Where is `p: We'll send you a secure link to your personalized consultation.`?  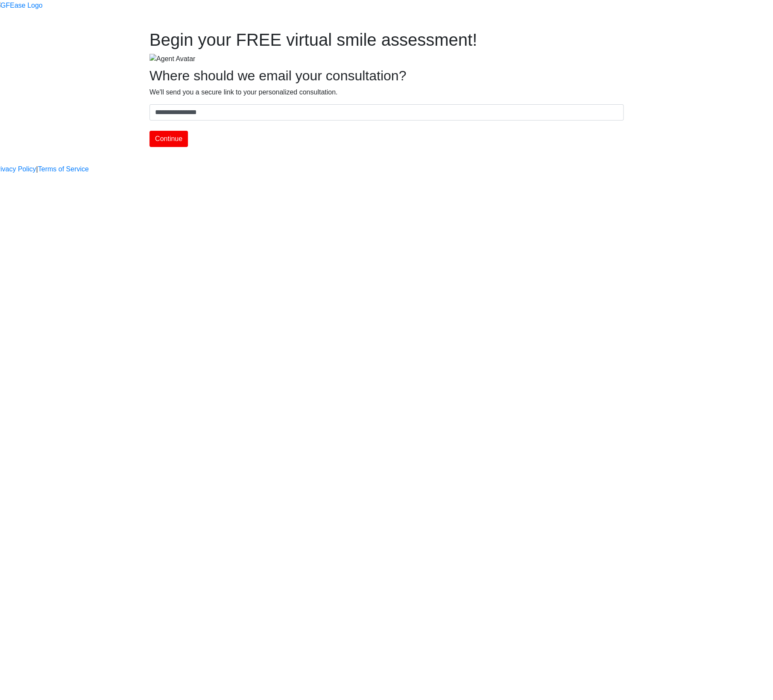
p: We'll send you a secure link to your personalized consultation. is located at coordinates (386, 92).